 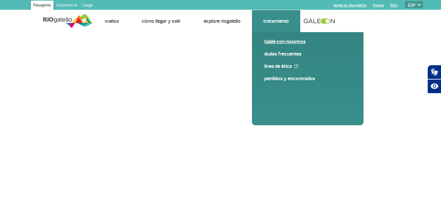 What do you see at coordinates (394, 5) in the screenshot?
I see `a: RQS` at bounding box center [394, 5].